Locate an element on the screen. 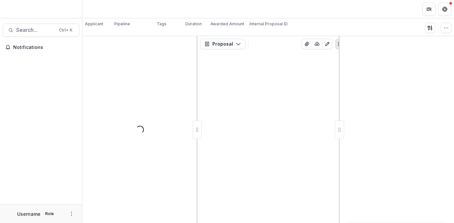 Image resolution: width=454 pixels, height=223 pixels. p: Duration is located at coordinates (193, 24).